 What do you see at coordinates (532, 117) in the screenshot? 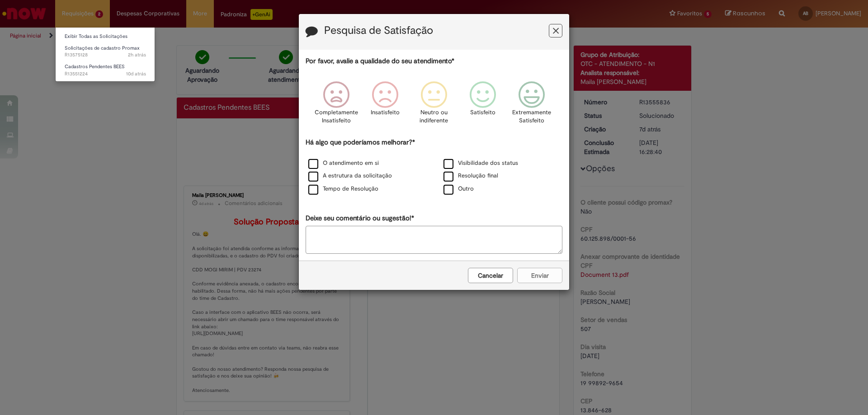
I see `p: Extremamente Satisfeito` at bounding box center [532, 117].